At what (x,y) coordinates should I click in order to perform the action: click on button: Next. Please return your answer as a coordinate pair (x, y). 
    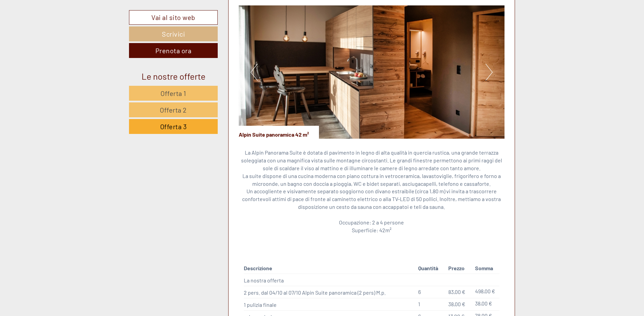
    Looking at the image, I should click on (489, 72).